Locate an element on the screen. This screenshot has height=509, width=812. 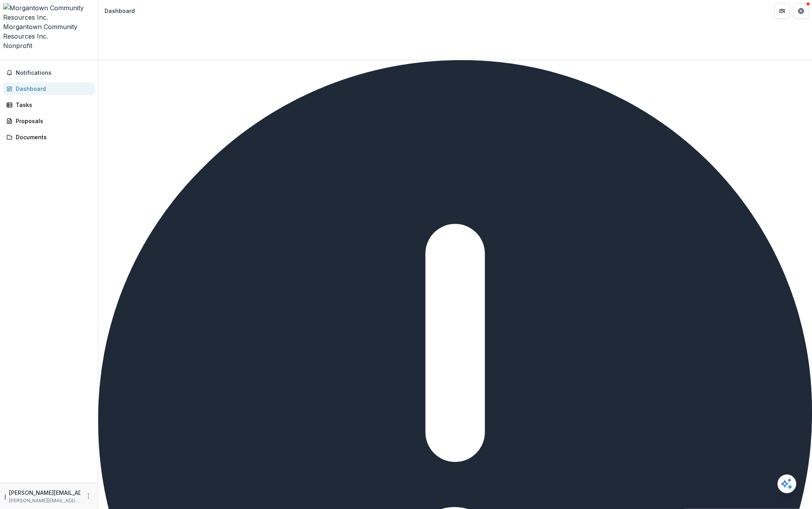
a: Dashboard is located at coordinates (49, 88).